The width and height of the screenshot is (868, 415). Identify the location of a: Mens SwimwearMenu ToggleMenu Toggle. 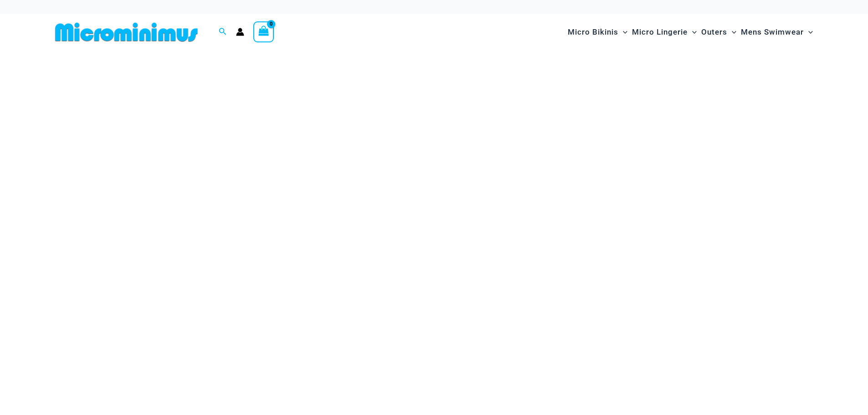
(777, 32).